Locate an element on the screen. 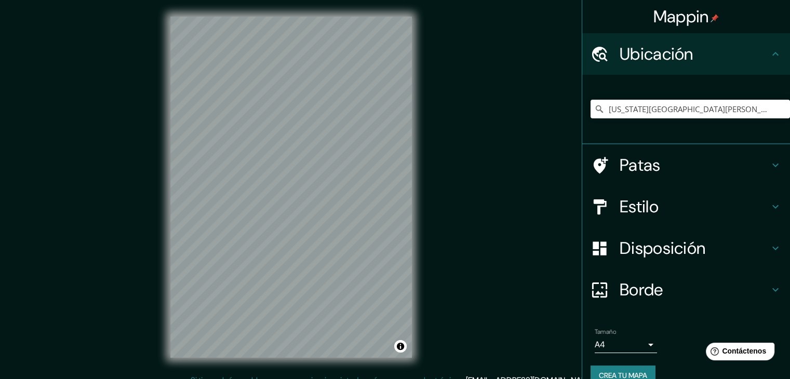 The width and height of the screenshot is (790, 379). font: Contáctenos is located at coordinates (46, 12).